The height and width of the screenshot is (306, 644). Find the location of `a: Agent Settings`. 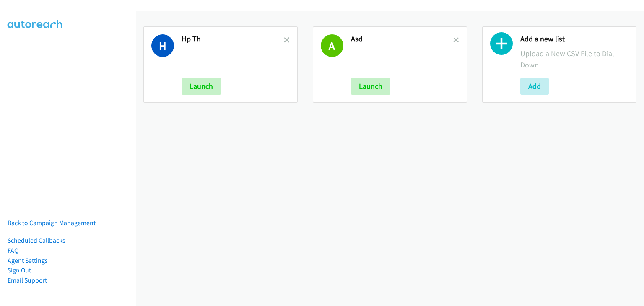

a: Agent Settings is located at coordinates (28, 260).